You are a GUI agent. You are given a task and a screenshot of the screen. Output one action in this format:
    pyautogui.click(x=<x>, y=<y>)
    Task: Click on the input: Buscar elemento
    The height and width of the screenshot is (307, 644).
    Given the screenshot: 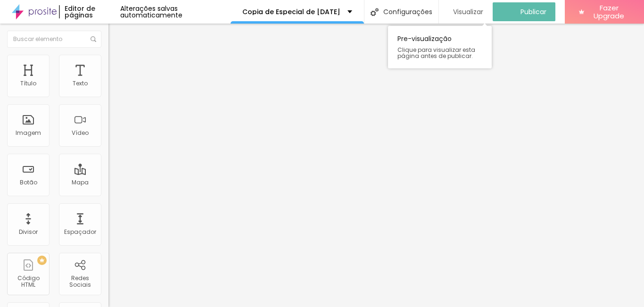 What is the action you would take?
    pyautogui.click(x=54, y=39)
    